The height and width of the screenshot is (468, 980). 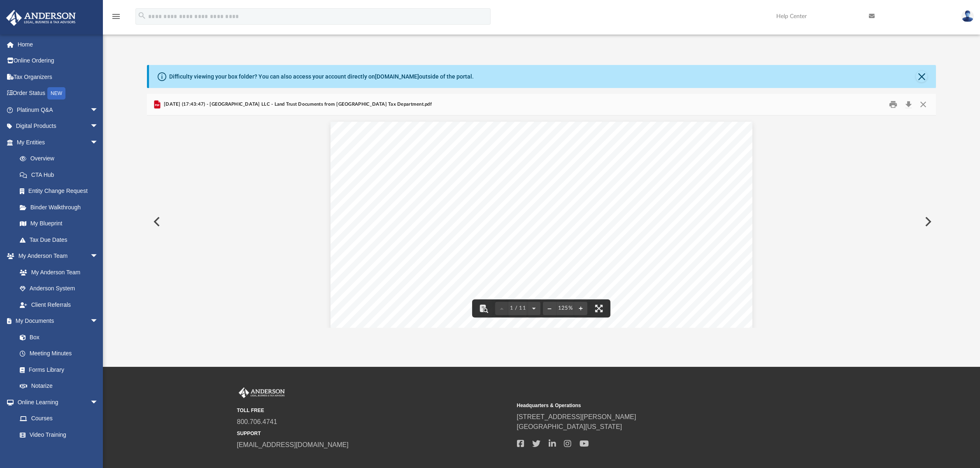 I want to click on button: Print, so click(x=893, y=105).